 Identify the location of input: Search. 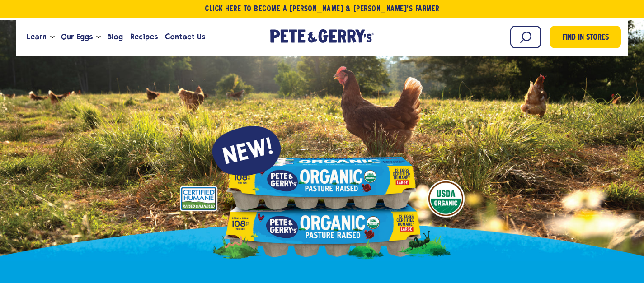
(526, 37).